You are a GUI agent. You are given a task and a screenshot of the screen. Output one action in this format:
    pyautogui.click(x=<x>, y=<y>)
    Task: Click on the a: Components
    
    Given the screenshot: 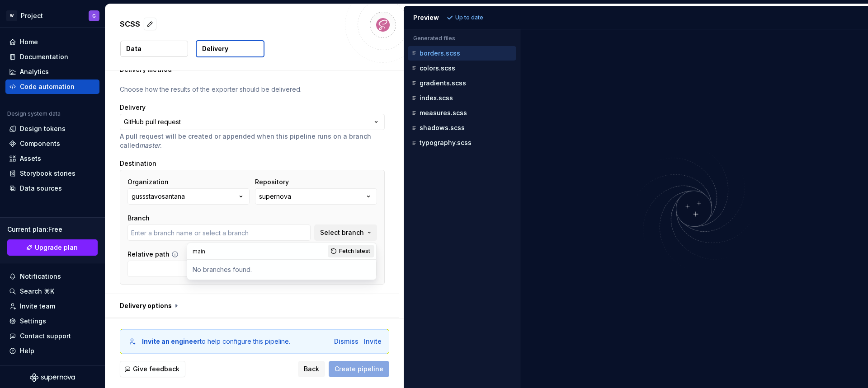 What is the action you would take?
    pyautogui.click(x=53, y=144)
    